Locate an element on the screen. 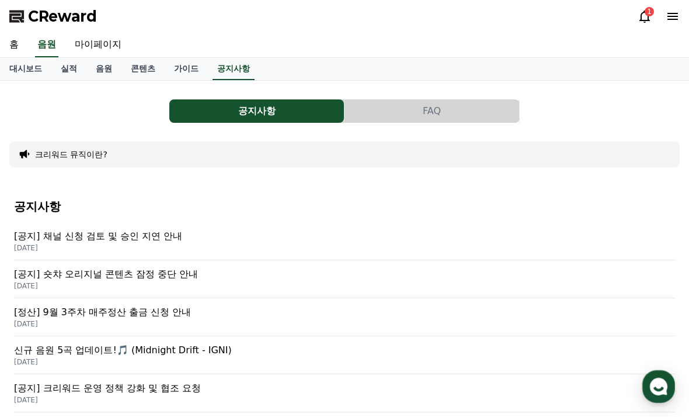 Image resolution: width=689 pixels, height=417 pixels. a: 콘텐츠 is located at coordinates (143, 69).